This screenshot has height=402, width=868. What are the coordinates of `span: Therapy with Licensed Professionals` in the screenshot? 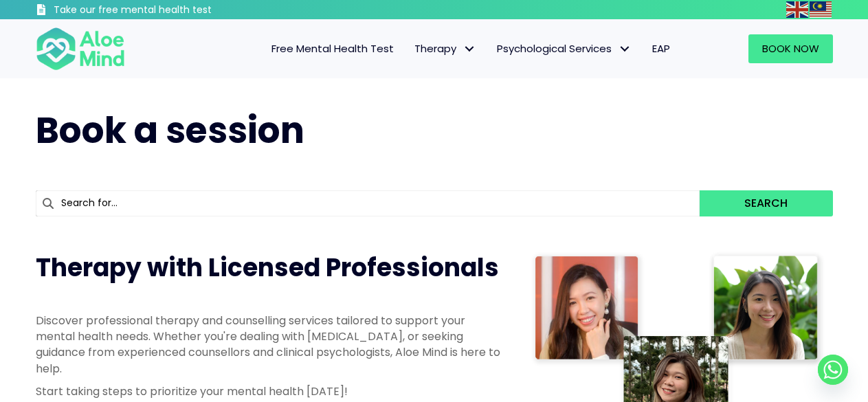 It's located at (267, 267).